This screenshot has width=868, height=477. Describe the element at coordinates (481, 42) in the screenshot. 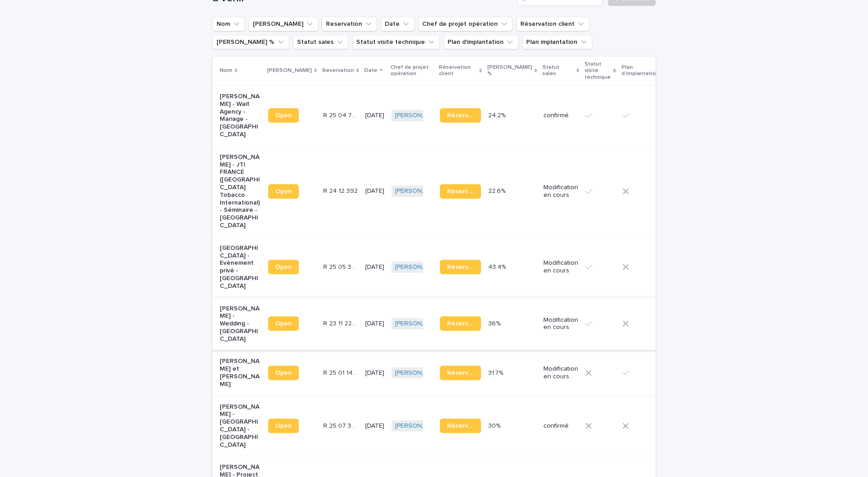

I see `button: Plan d'implantation` at that location.